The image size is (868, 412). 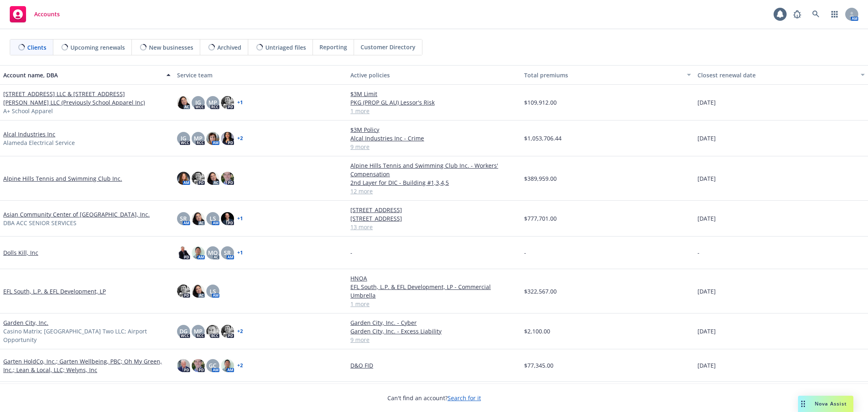 I want to click on a: EFL South, L.P. & EFL Development, LP, so click(x=54, y=291).